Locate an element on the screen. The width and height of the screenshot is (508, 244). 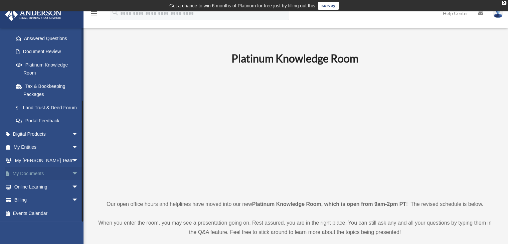
a: Tax & Bookkeeping Packages is located at coordinates (49, 90).